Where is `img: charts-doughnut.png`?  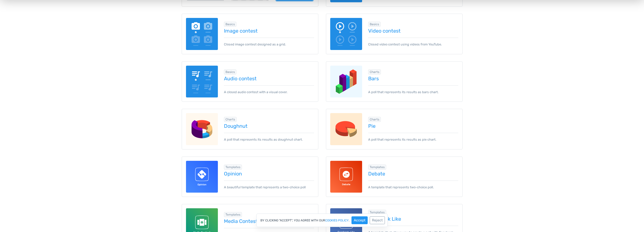 img: charts-doughnut.png is located at coordinates (202, 129).